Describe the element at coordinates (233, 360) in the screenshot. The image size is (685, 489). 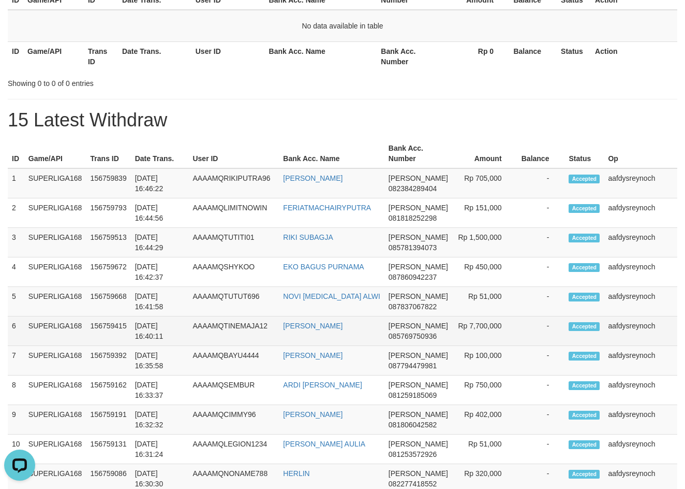
I see `td: AAAAMQBAYU4444` at that location.